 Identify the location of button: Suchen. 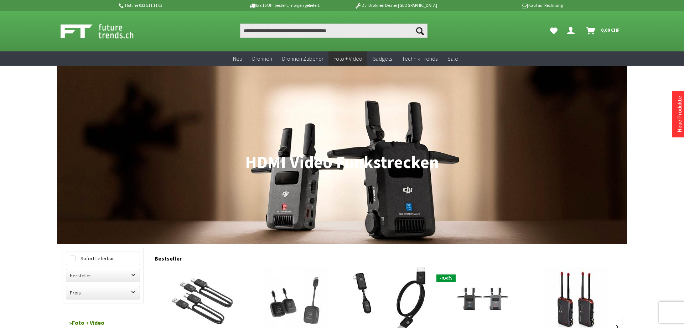
(420, 31).